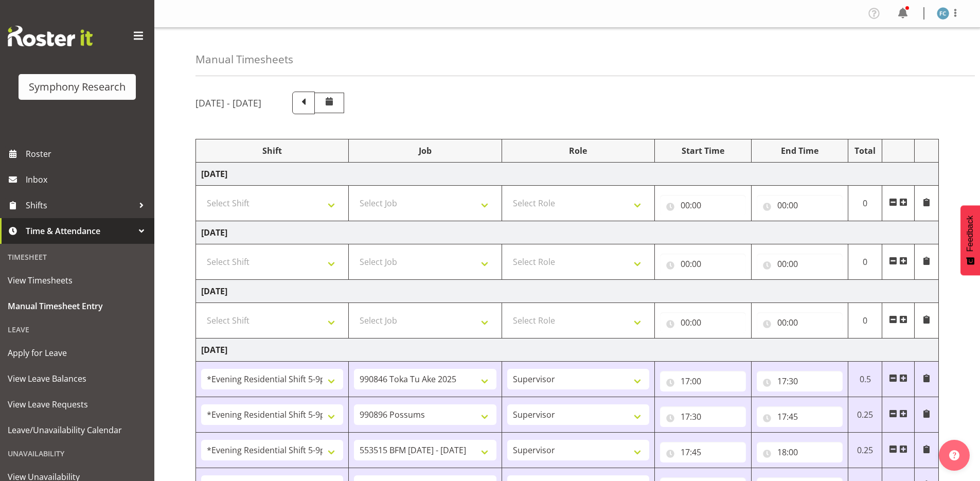 Image resolution: width=980 pixels, height=481 pixels. Describe the element at coordinates (425, 151) in the screenshot. I see `div: Job` at that location.